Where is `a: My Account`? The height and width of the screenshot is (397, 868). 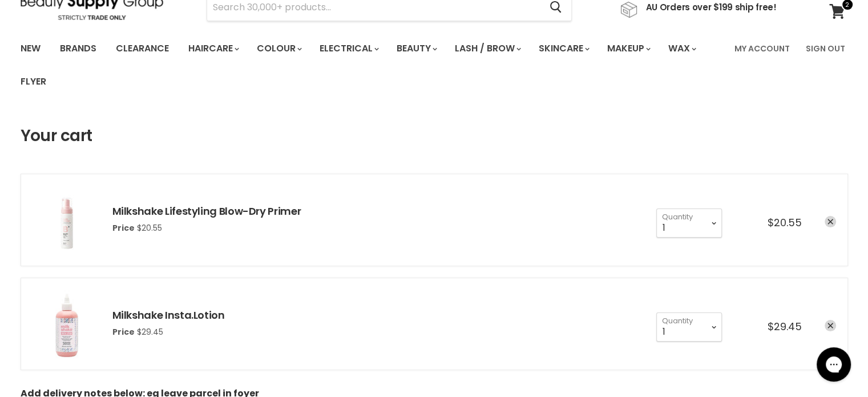
a: My Account is located at coordinates (762, 49).